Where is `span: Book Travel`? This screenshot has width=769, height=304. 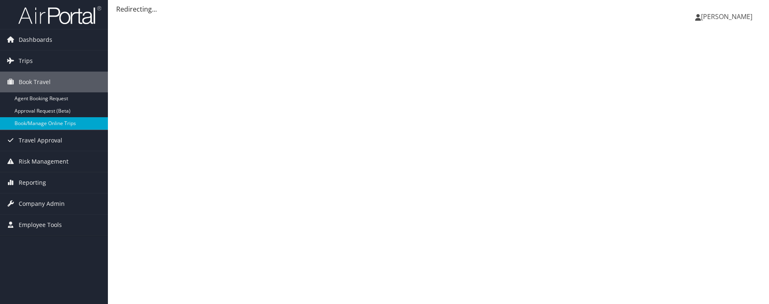
span: Book Travel is located at coordinates (34, 82).